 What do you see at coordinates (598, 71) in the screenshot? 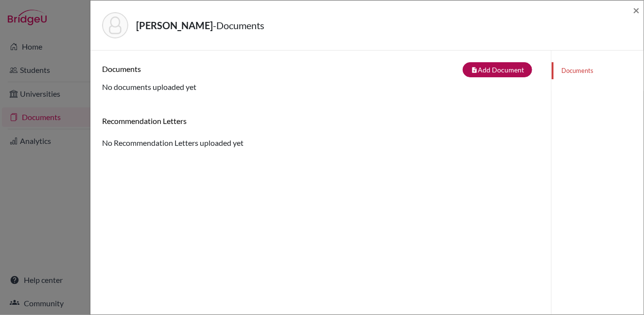
I see `a: Documents` at bounding box center [598, 71].